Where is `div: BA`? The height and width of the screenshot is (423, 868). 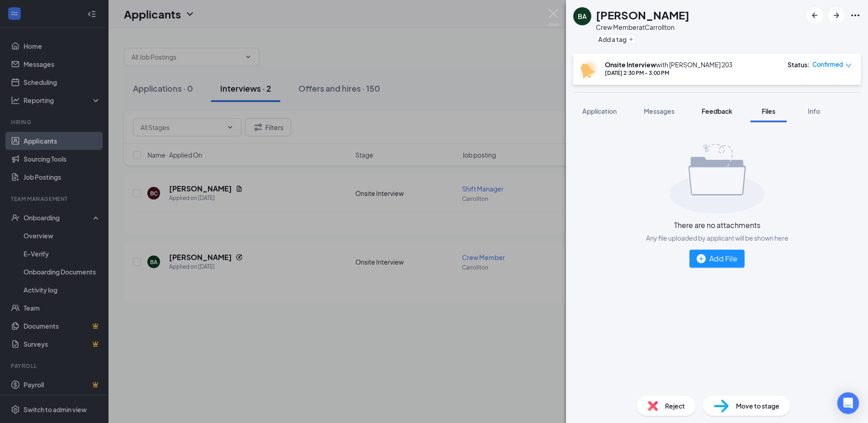
div: BA is located at coordinates (582, 16).